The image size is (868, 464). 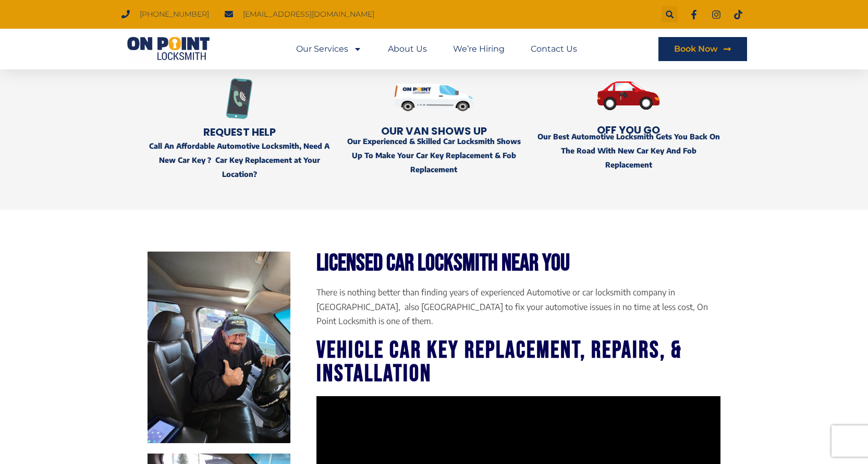 I want to click on h2: Off You Go, so click(x=628, y=130).